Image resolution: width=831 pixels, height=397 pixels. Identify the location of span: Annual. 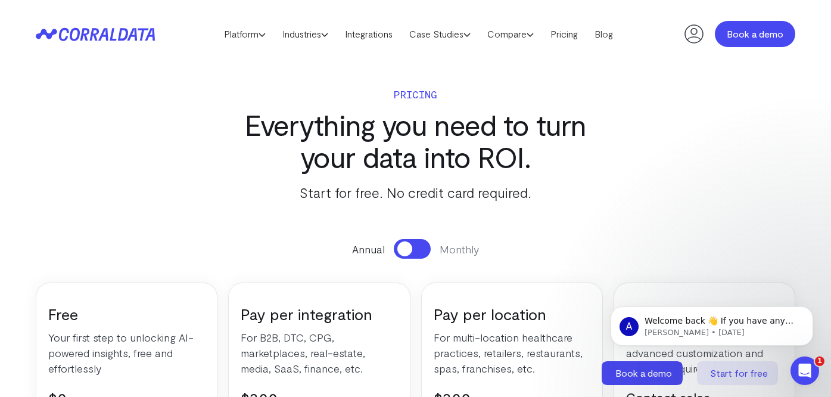
(368, 249).